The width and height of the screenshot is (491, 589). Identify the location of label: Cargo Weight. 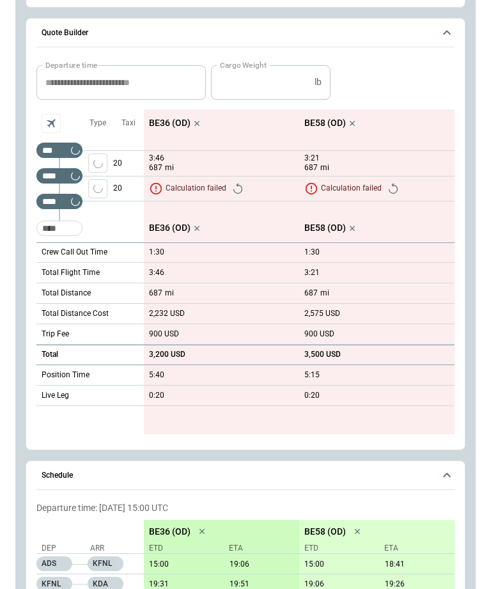
(243, 65).